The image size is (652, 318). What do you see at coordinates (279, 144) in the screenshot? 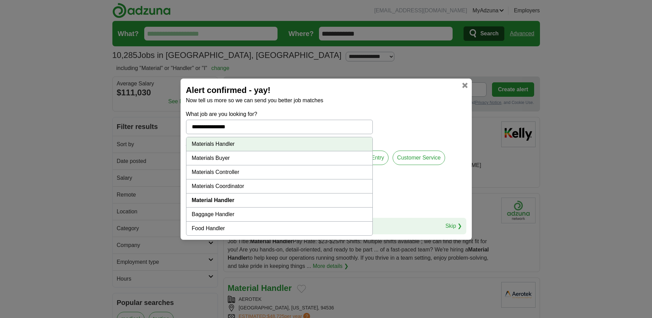
I see `li: Materials Handler` at bounding box center [279, 144].